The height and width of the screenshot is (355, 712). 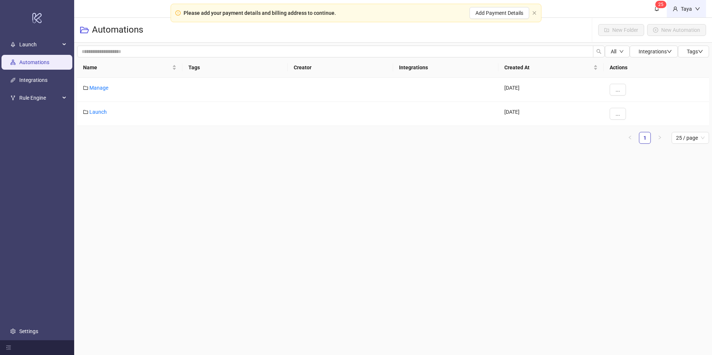 What do you see at coordinates (660, 4) in the screenshot?
I see `sup: 25` at bounding box center [660, 4].